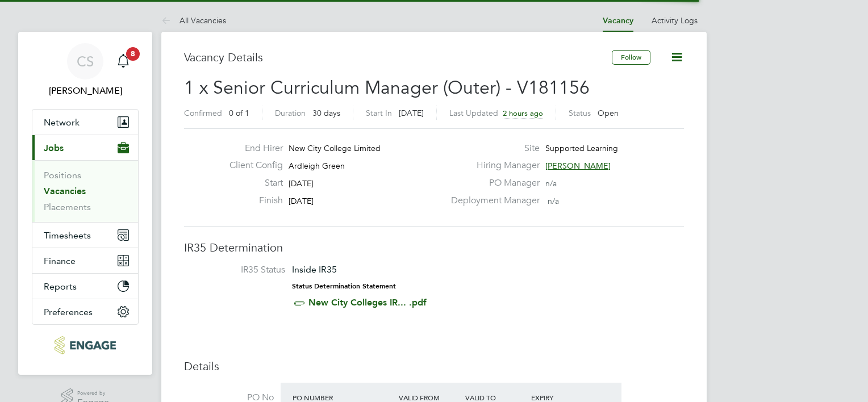 The width and height of the screenshot is (868, 402). I want to click on label: IR35 Status, so click(240, 270).